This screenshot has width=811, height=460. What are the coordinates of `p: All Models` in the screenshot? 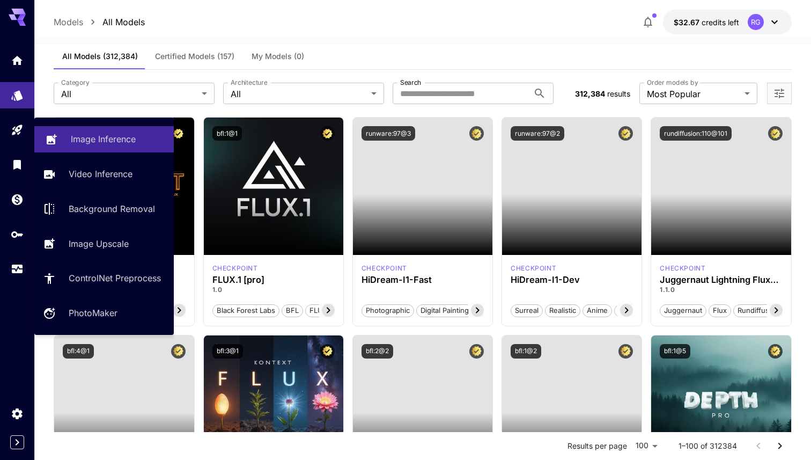 It's located at (123, 22).